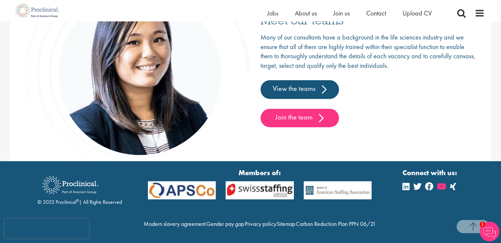 This screenshot has height=243, width=501. Describe the element at coordinates (300, 89) in the screenshot. I see `a: View the teams` at that location.